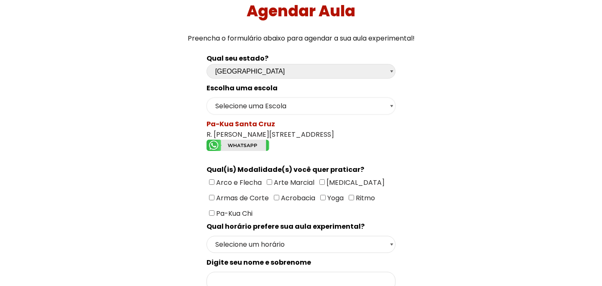 Image resolution: width=602 pixels, height=286 pixels. What do you see at coordinates (323, 197) in the screenshot?
I see `input: Yoga` at bounding box center [323, 197].